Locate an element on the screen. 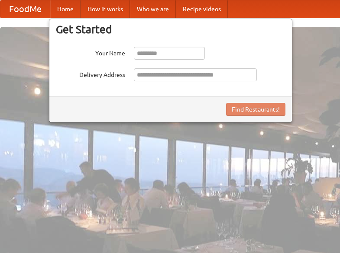  label: Your Name is located at coordinates (90, 52).